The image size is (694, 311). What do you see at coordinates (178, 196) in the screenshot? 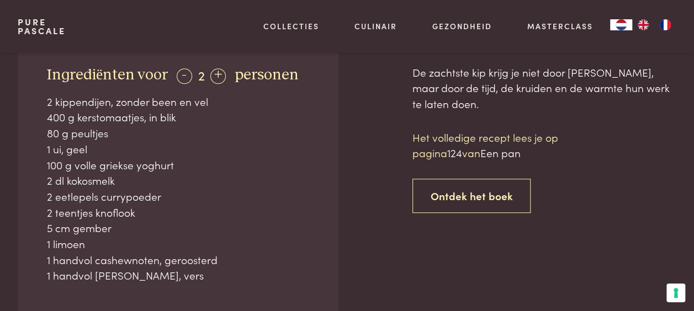
I see `div: 2 eetlepels currypoeder` at bounding box center [178, 196].